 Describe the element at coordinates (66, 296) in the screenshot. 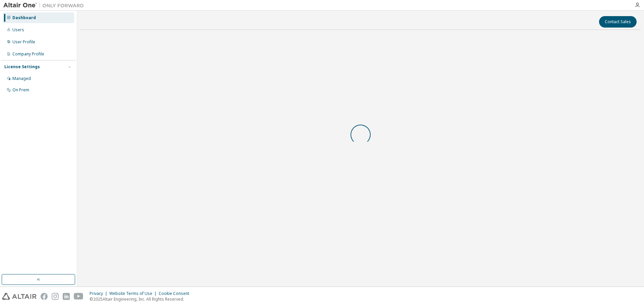

I see `img: linkedin.svg` at that location.